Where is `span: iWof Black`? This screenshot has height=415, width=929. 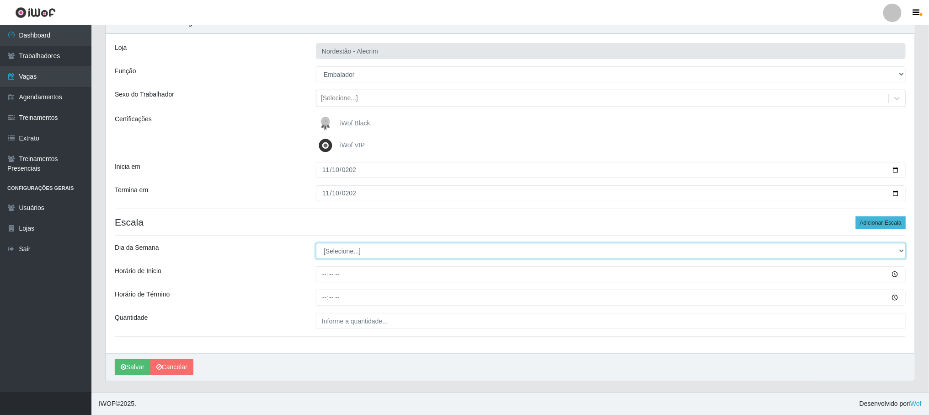 span: iWof Black is located at coordinates (355, 123).